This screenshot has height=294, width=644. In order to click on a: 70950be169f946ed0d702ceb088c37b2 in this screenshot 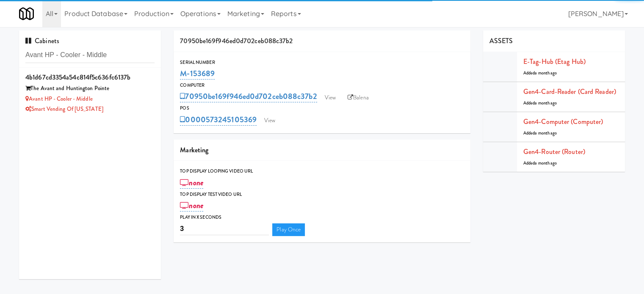, I will do `click(248, 97)`.